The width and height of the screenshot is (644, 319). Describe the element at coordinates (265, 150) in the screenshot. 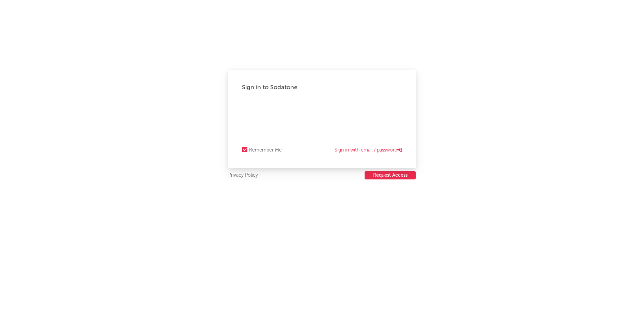

I see `div: Remember Me` at that location.